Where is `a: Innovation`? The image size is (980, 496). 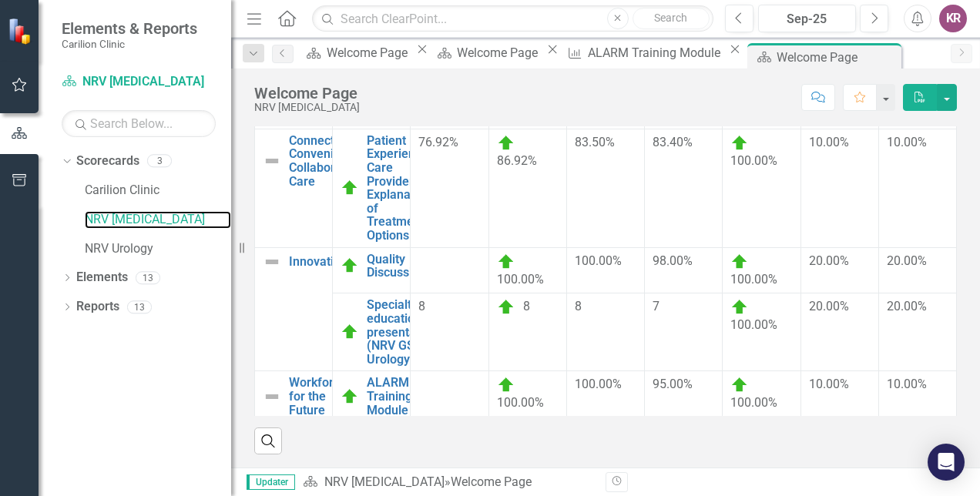 a: Innovation is located at coordinates (318, 262).